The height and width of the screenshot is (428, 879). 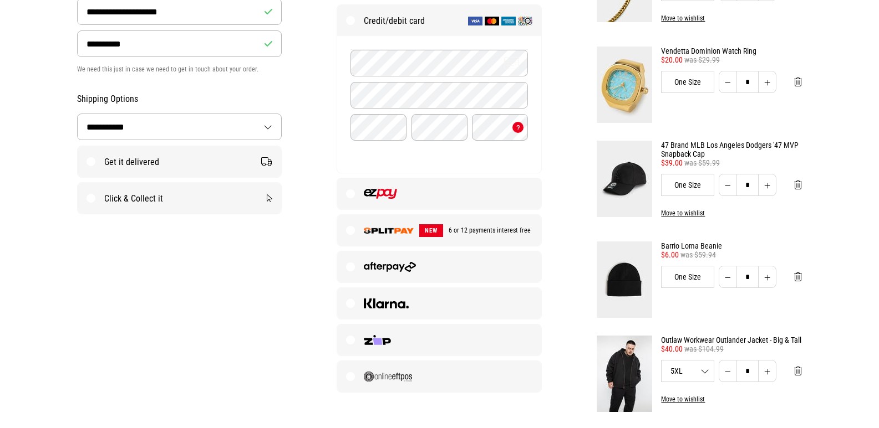 What do you see at coordinates (702, 163) in the screenshot?
I see `span: was $59.99` at bounding box center [702, 163].